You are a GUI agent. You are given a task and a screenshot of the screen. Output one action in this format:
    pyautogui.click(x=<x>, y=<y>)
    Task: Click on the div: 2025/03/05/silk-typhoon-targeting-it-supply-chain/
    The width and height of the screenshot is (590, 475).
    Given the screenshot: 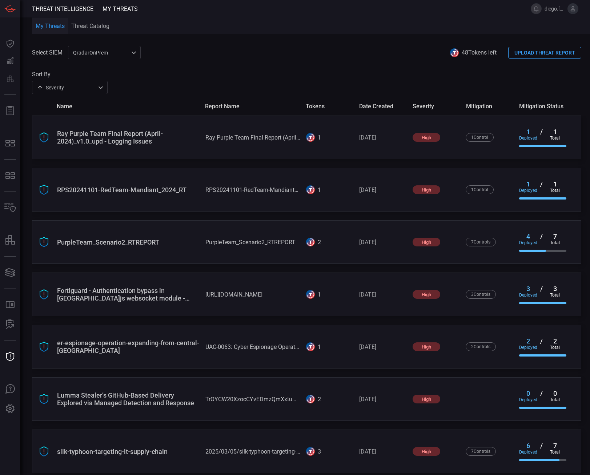 What is the action you would take?
    pyautogui.click(x=253, y=451)
    